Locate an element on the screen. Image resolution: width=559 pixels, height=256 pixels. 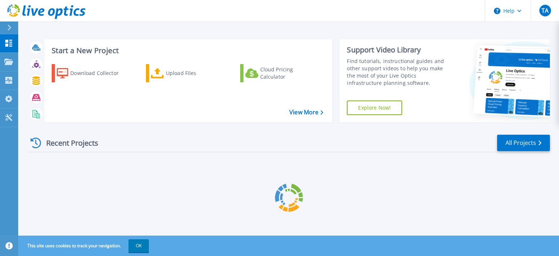
h3: Start a New Project is located at coordinates (188, 51).